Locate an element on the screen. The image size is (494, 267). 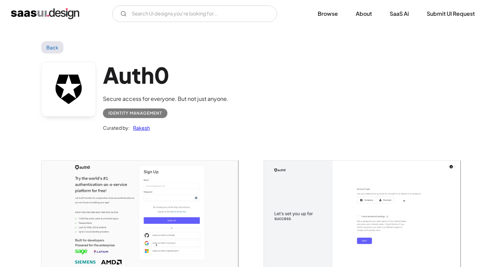
h1: Auth0 is located at coordinates (166, 75).